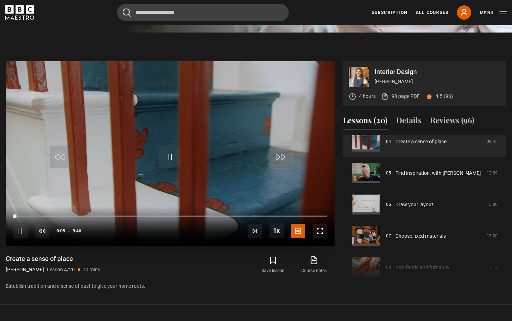 This screenshot has height=321, width=512. Describe the element at coordinates (438, 72) in the screenshot. I see `p: Interior Design` at that location.